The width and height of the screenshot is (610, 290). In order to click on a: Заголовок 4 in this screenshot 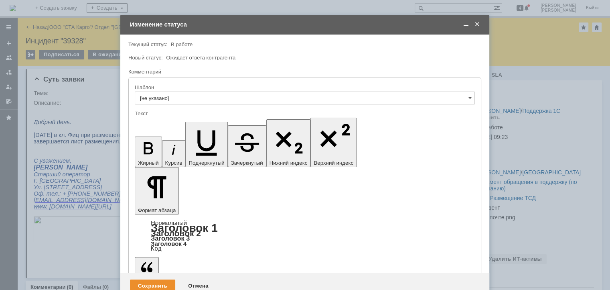, I will do `click(168, 243)`.